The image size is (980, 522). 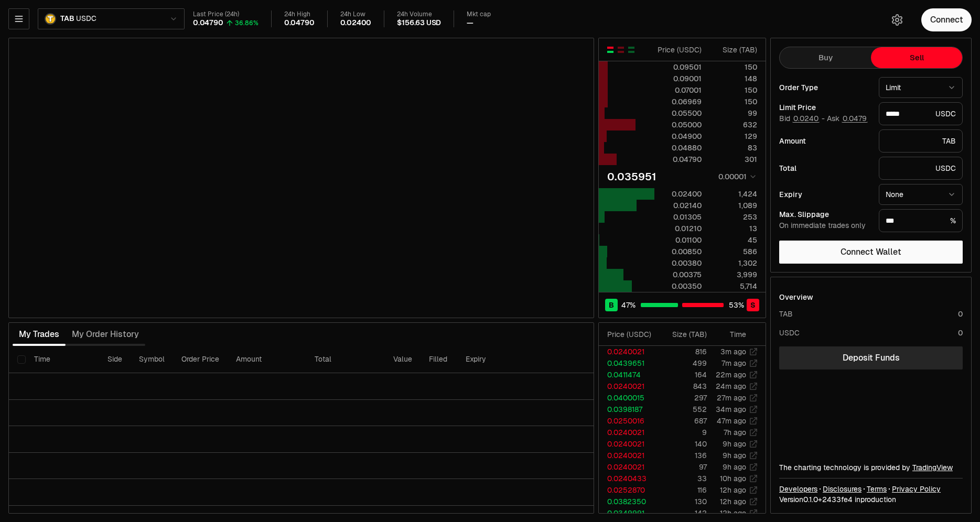 I want to click on button: 0.00001, so click(x=737, y=177).